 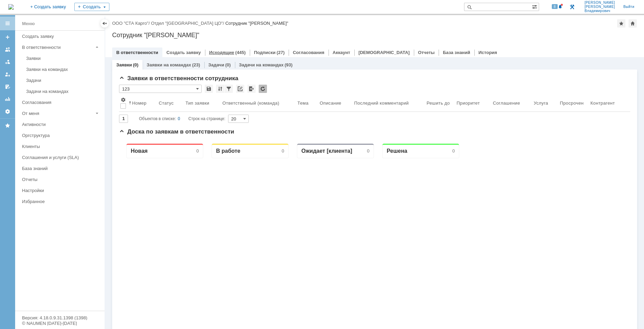 What do you see at coordinates (197, 103) in the screenshot?
I see `div: Тип заявки` at bounding box center [197, 103].